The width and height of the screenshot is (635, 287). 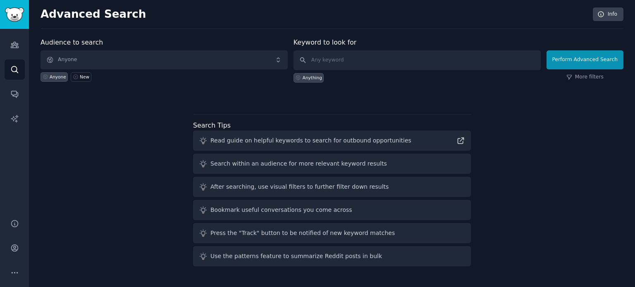 I want to click on img: GummySearch logo, so click(x=14, y=14).